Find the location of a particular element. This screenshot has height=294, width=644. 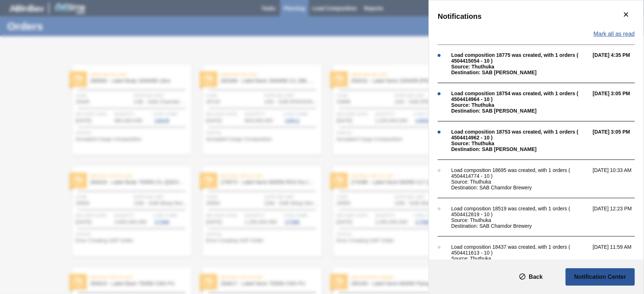

span: Mark all as read is located at coordinates (614, 34).